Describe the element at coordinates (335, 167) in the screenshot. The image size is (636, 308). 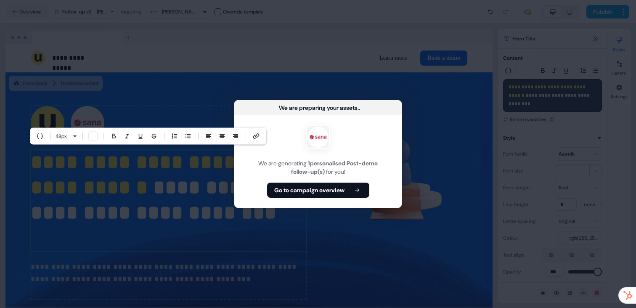
I see `b: 1 personalised Post-demo follow-up(s)` at that location.